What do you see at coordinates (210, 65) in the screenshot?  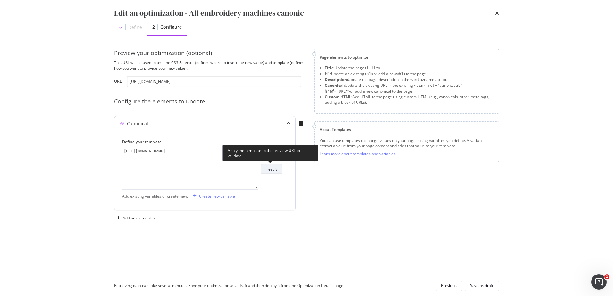 I see `div: This URL will be used to test the CSS Selector (defines where to insert the new value) and templa...` at bounding box center [210, 65].